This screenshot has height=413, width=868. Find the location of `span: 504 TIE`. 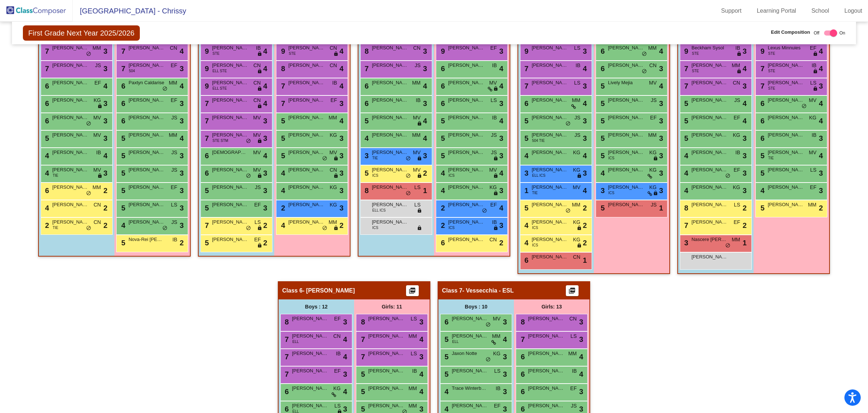

span: 504 TIE is located at coordinates (539, 140).